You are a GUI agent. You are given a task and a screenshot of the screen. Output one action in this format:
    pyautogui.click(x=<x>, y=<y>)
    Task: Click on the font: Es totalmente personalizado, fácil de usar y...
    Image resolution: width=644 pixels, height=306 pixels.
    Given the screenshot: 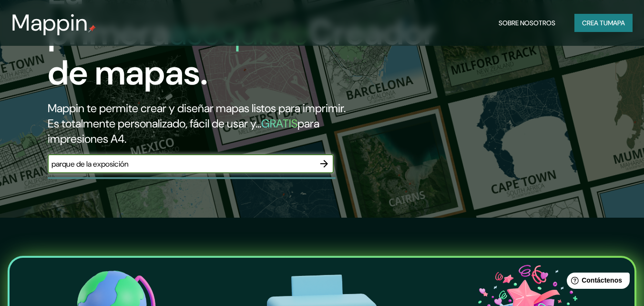 What is the action you would take?
    pyautogui.click(x=154, y=123)
    